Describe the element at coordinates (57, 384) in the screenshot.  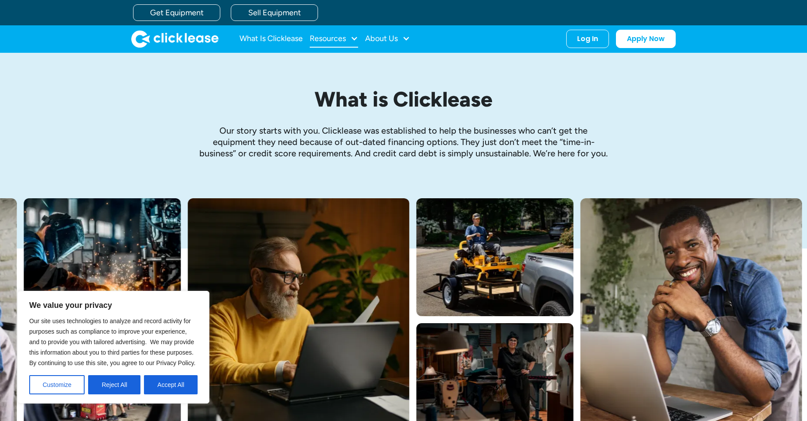
I see `button: Customize` at that location.